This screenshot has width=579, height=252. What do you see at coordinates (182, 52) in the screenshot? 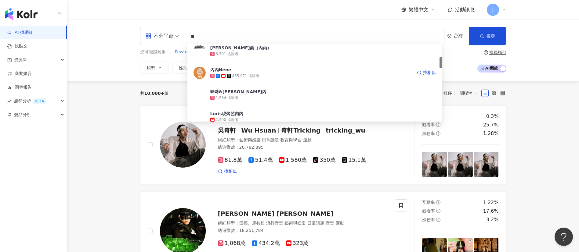
I see `button: Pewtor` at bounding box center [182, 52].